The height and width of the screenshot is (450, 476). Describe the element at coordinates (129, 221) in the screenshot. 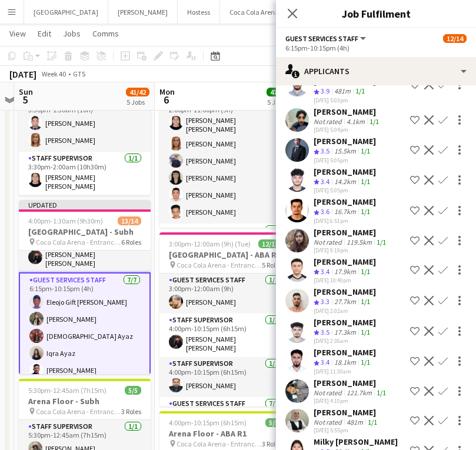

I see `span: 13/14` at that location.